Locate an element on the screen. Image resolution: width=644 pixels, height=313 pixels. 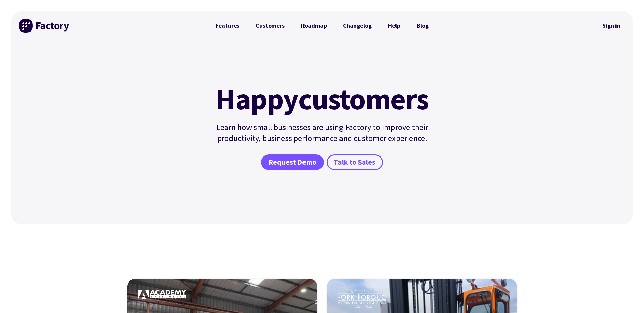
h1: customers is located at coordinates (322, 99).